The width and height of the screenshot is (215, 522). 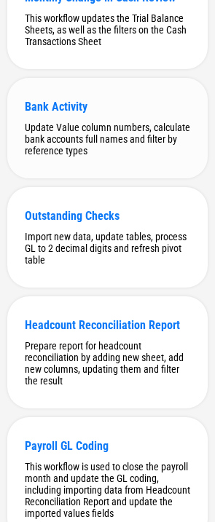 I want to click on div: This workflow updates the Trial Balance Sheets, as well as the filters on the Cash Transactions S..., so click(x=107, y=30).